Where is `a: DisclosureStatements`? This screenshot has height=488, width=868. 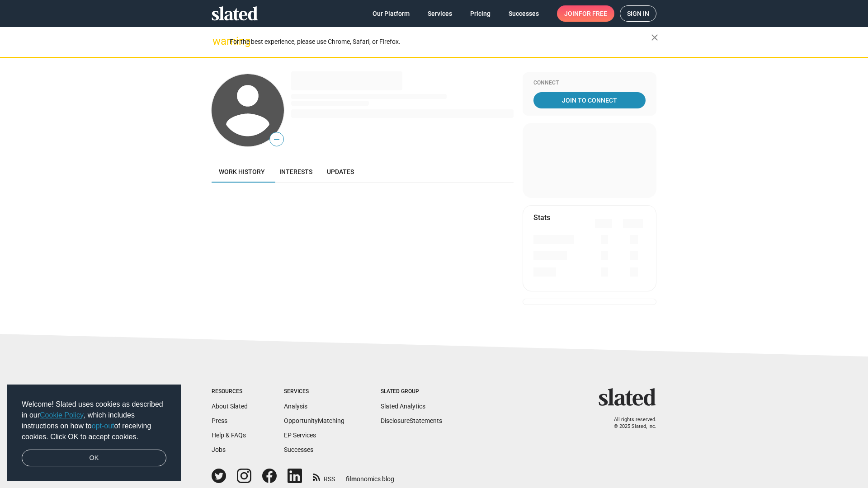
a: DisclosureStatements is located at coordinates (411, 421).